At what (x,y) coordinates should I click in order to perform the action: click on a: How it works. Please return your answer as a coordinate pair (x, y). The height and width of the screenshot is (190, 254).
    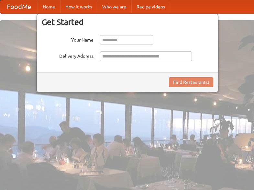
    Looking at the image, I should click on (79, 7).